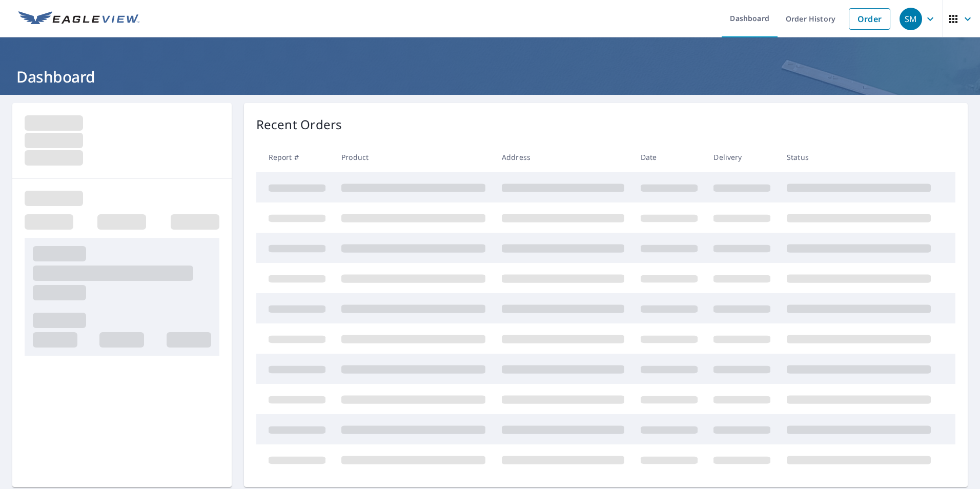 This screenshot has height=489, width=980. What do you see at coordinates (79, 19) in the screenshot?
I see `img: EV Logo` at bounding box center [79, 19].